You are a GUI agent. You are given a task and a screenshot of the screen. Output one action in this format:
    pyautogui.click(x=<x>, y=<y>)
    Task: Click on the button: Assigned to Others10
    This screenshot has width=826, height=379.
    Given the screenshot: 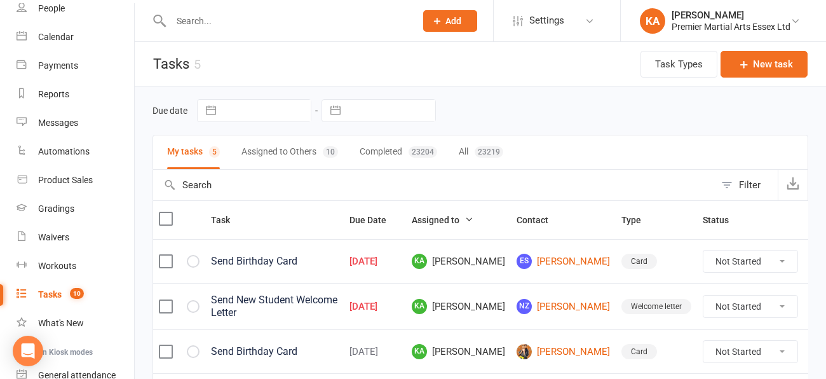 What is the action you would take?
    pyautogui.click(x=290, y=152)
    